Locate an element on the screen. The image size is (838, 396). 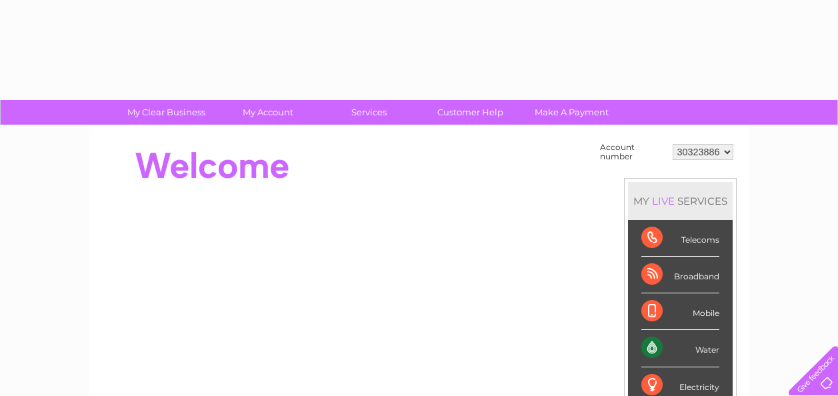
a: Services is located at coordinates (369, 112).